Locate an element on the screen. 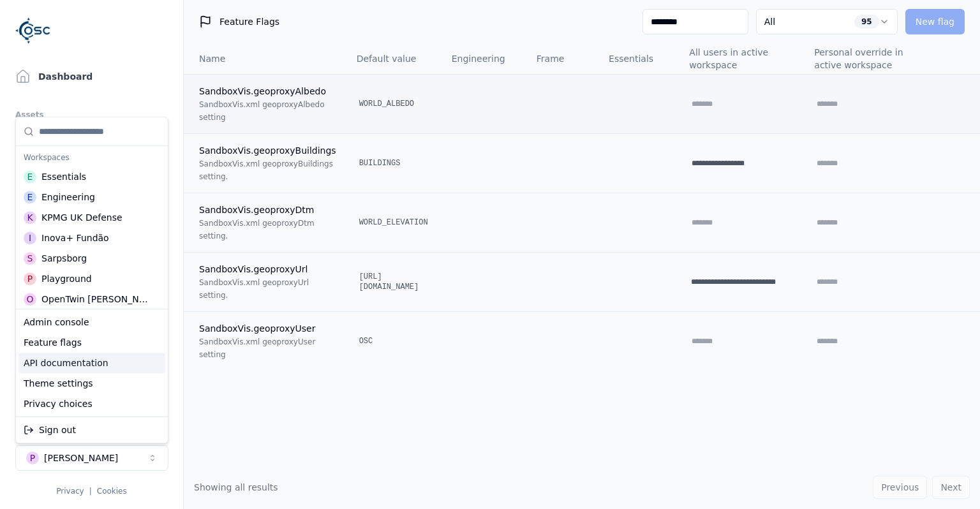  div: Feature flags is located at coordinates (92, 343).